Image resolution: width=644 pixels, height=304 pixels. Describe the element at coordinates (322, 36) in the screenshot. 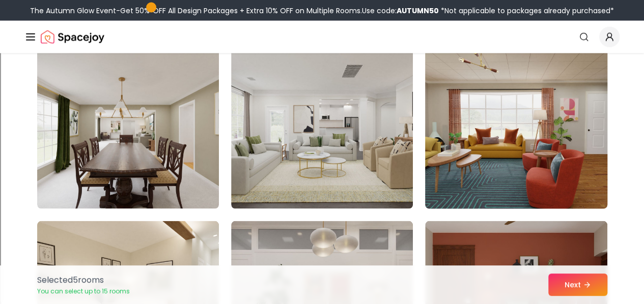

I see `nav: Global` at that location.